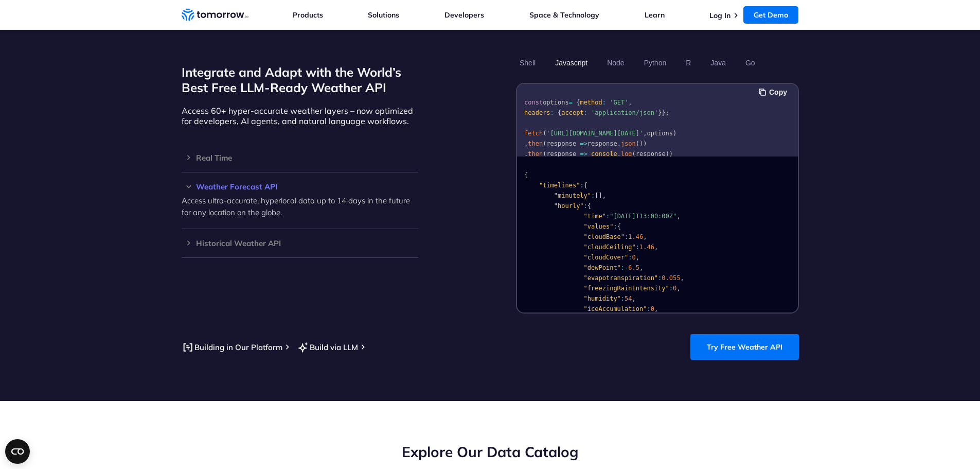 The height and width of the screenshot is (469, 980). I want to click on h2: Explore Our Data Catalog, so click(491, 452).